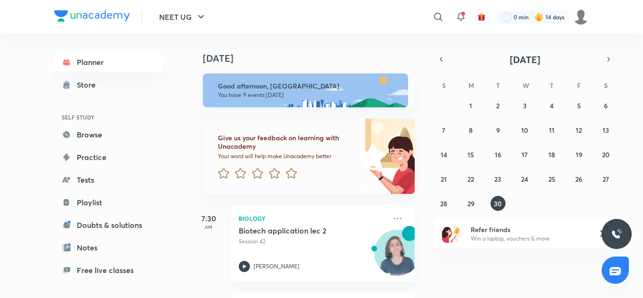  Describe the element at coordinates (552, 154) in the screenshot. I see `button: September 18, 2025` at that location.